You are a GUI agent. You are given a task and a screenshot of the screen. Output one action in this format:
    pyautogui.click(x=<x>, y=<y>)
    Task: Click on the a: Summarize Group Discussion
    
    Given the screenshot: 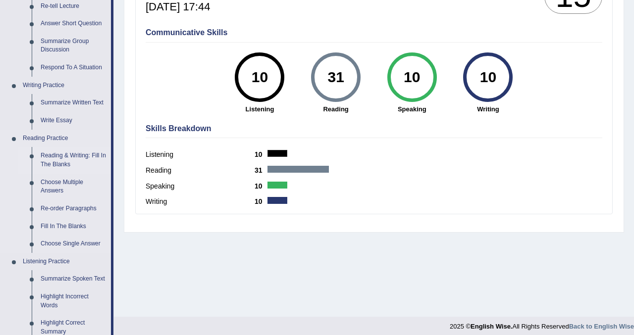 What is the action you would take?
    pyautogui.click(x=73, y=46)
    